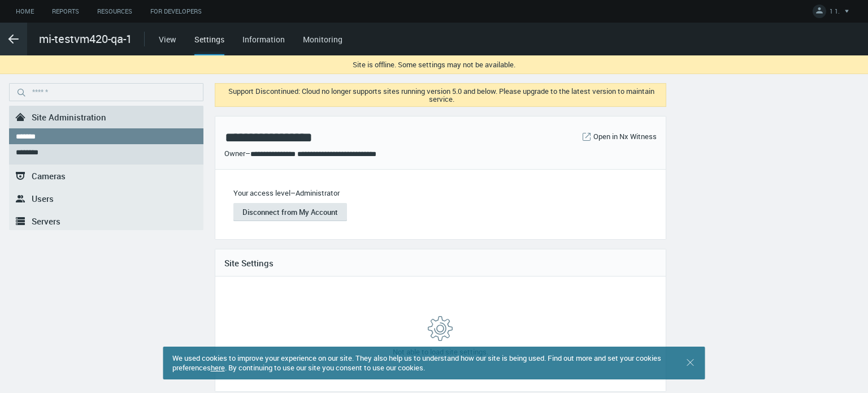 Image resolution: width=868 pixels, height=393 pixels. What do you see at coordinates (86, 39) in the screenshot?
I see `span: mi-testvm420-qa-1` at bounding box center [86, 39].